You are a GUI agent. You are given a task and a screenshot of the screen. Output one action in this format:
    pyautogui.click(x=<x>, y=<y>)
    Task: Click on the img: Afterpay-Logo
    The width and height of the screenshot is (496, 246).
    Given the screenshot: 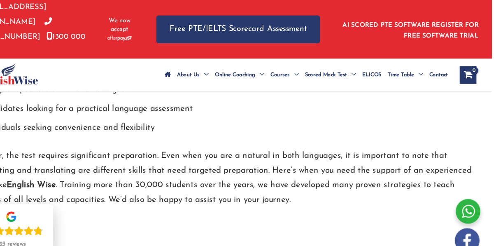 What is the action you would take?
    pyautogui.click(x=148, y=35)
    